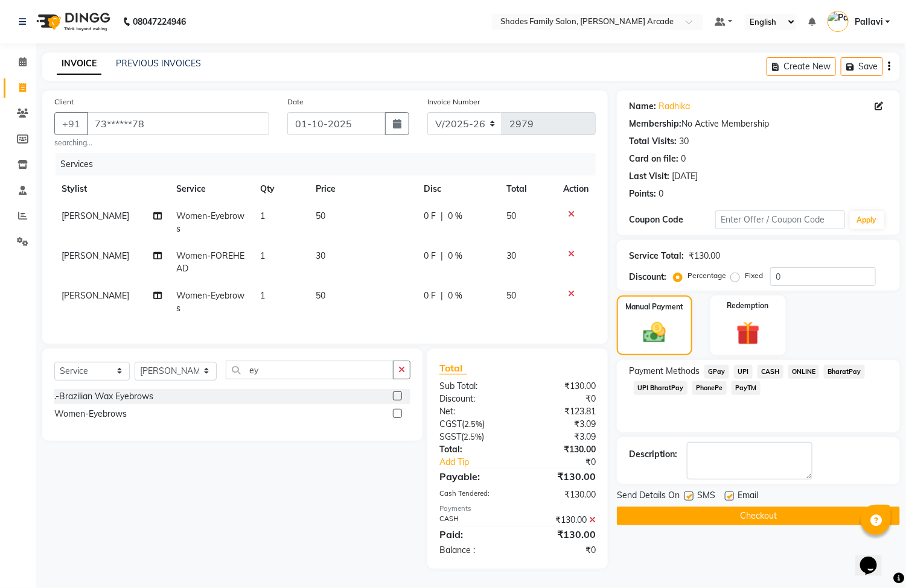 The width and height of the screenshot is (906, 588). What do you see at coordinates (743, 372) in the screenshot?
I see `span: UPI` at bounding box center [743, 372].